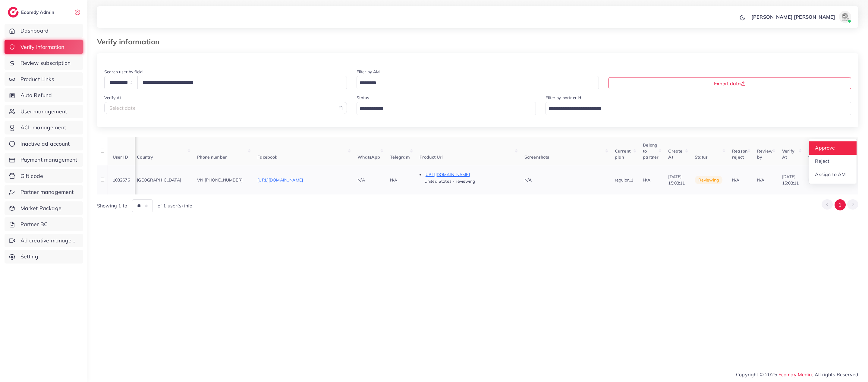 This screenshot has height=382, width=868. I want to click on span: Export data, so click(729, 83).